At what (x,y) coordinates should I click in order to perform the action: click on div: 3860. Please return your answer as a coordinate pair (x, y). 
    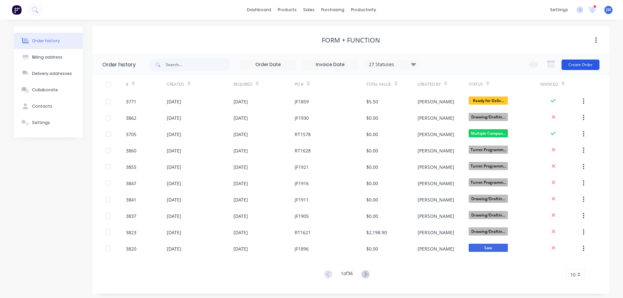
    Looking at the image, I should click on (131, 150).